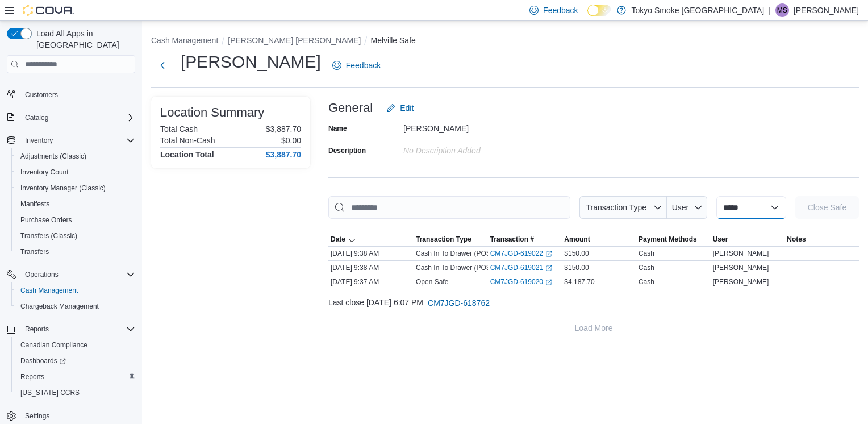  What do you see at coordinates (456, 267) in the screenshot?
I see `p: Cash In To Drawer (POS2)` at bounding box center [456, 267].